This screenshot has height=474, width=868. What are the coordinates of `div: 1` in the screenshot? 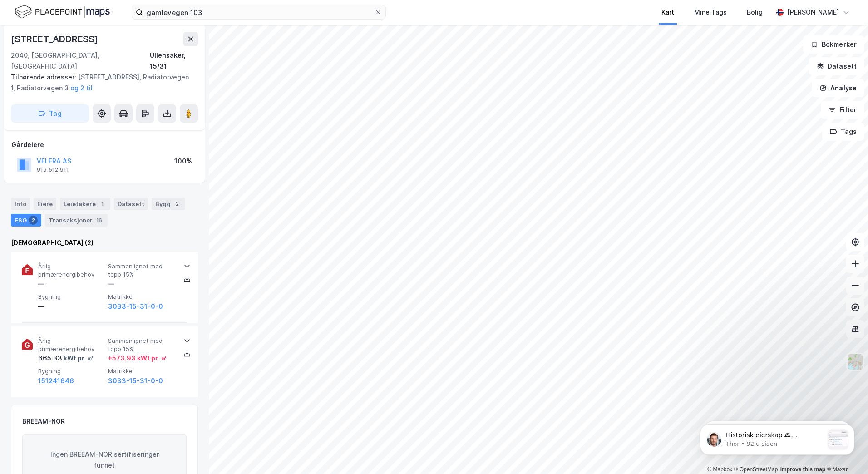 It's located at (102, 204).